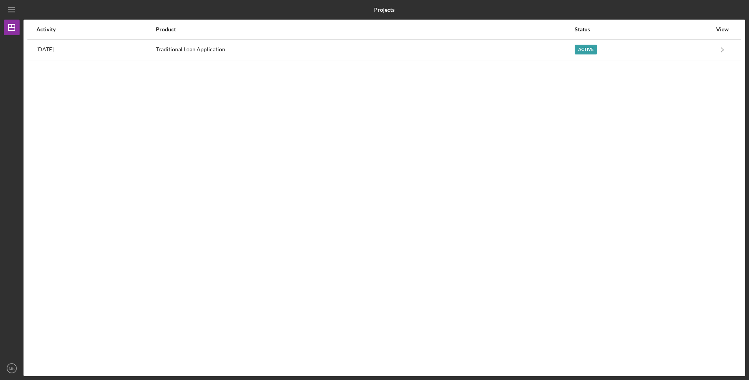 The height and width of the screenshot is (380, 749). What do you see at coordinates (12, 368) in the screenshot?
I see `text: MK` at bounding box center [12, 368].